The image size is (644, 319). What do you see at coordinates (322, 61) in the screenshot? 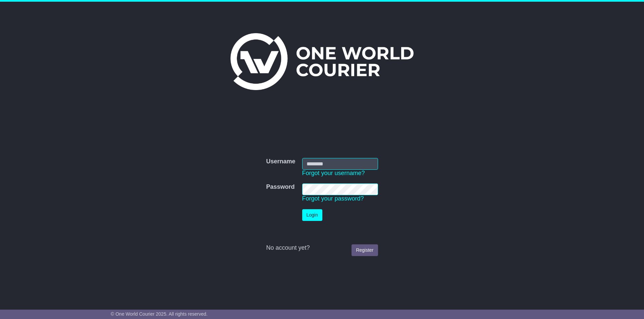
I see `img: One World` at bounding box center [322, 61].